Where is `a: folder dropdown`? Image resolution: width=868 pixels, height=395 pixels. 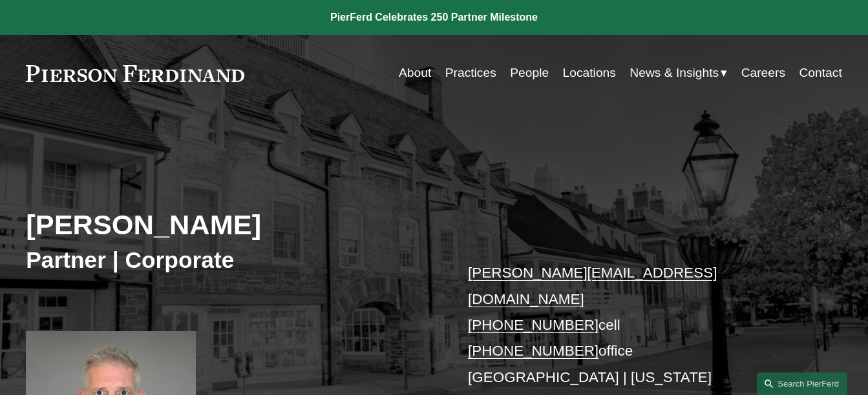 a: folder dropdown is located at coordinates (678, 73).